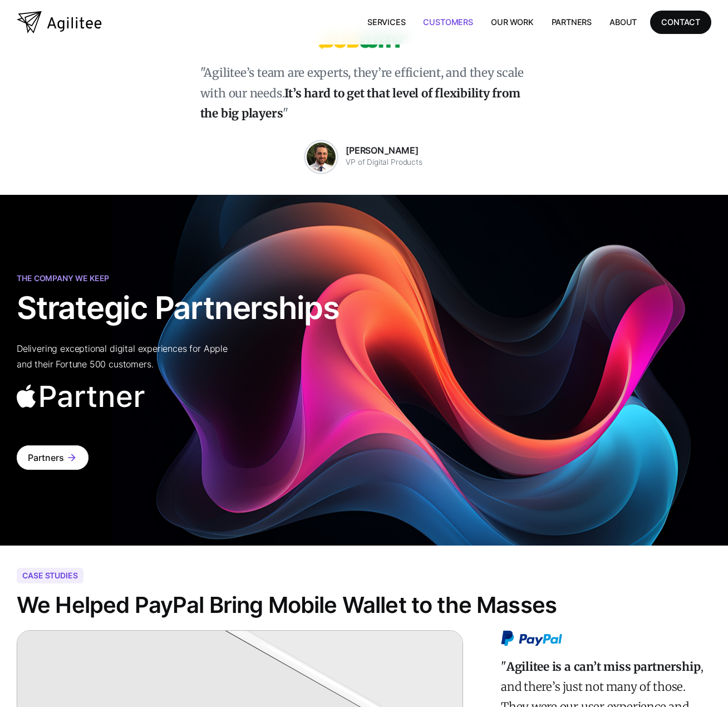 Image resolution: width=728 pixels, height=707 pixels. What do you see at coordinates (603, 667) in the screenshot?
I see `strong: Agilitee is a can’t miss partnership` at bounding box center [603, 667].